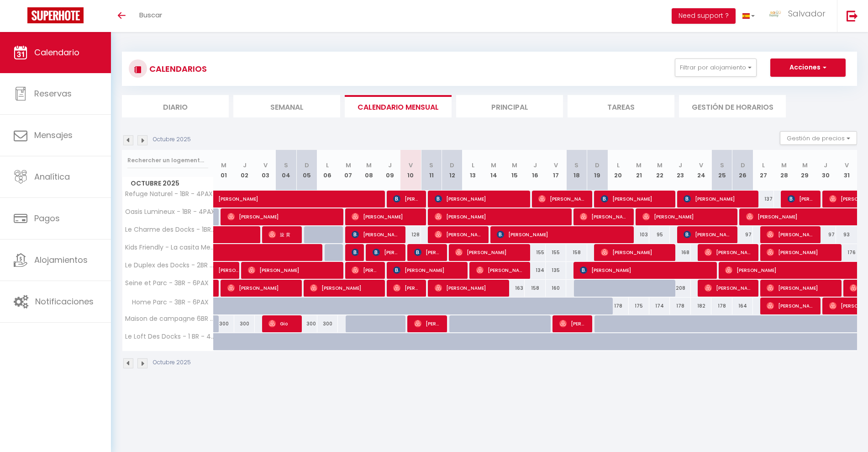  Describe the element at coordinates (286, 170) in the screenshot. I see `th: 04` at that location.